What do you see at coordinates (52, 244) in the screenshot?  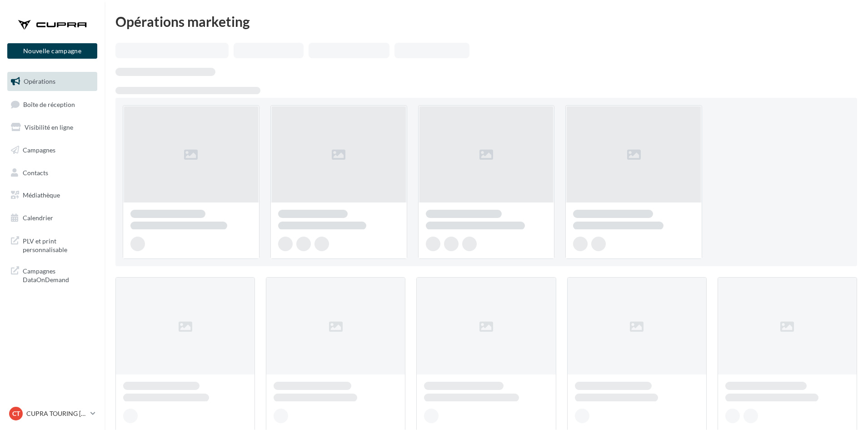 I see `a: PLV et print personnalisable` at bounding box center [52, 244].